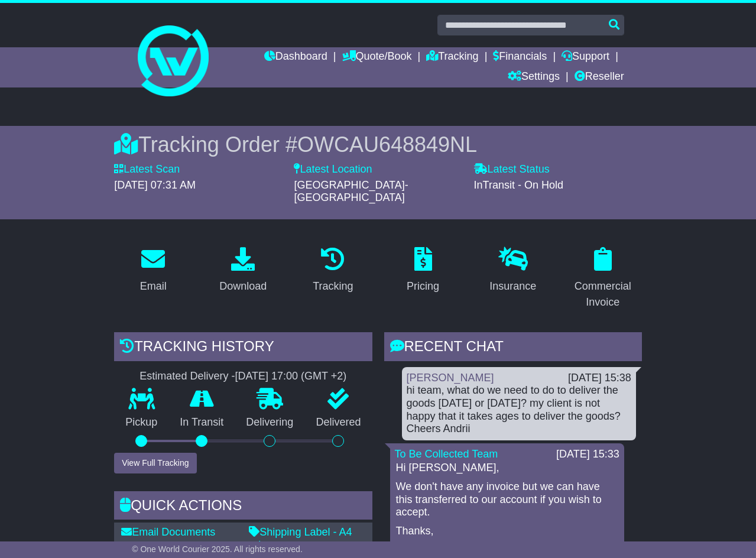 The height and width of the screenshot is (558, 756). What do you see at coordinates (295, 57) in the screenshot?
I see `a: Dashboard` at bounding box center [295, 57].